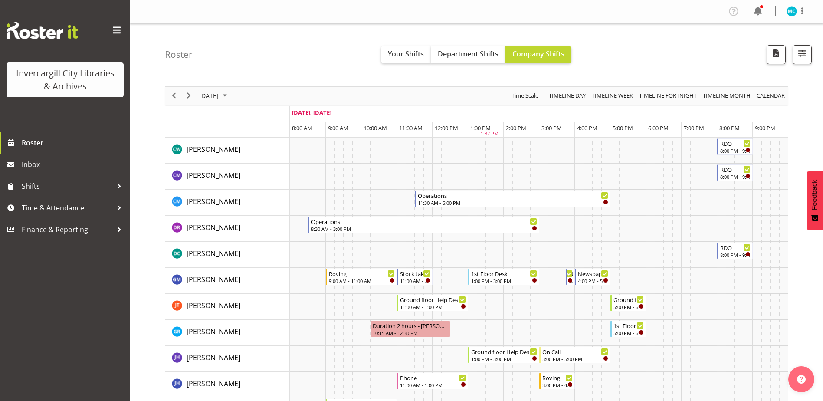 This screenshot has width=823, height=401. I want to click on span: 7:00 PM, so click(694, 128).